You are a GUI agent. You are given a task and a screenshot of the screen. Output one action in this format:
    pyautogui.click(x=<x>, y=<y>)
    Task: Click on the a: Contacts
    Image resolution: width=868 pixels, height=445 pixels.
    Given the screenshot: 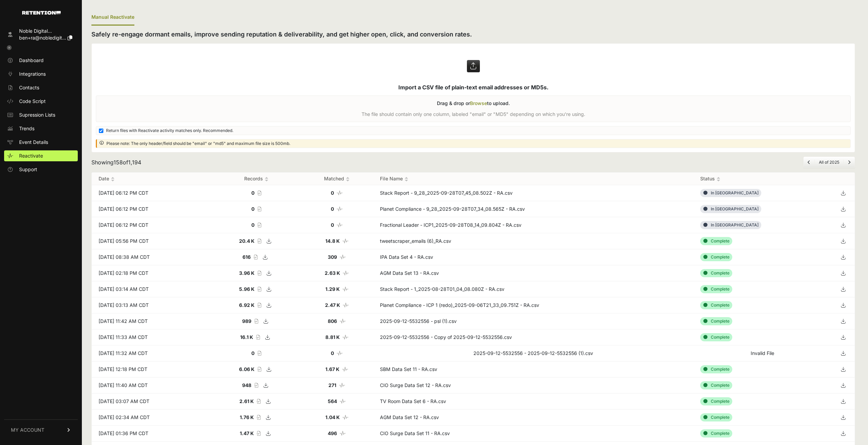 What is the action you would take?
    pyautogui.click(x=41, y=88)
    